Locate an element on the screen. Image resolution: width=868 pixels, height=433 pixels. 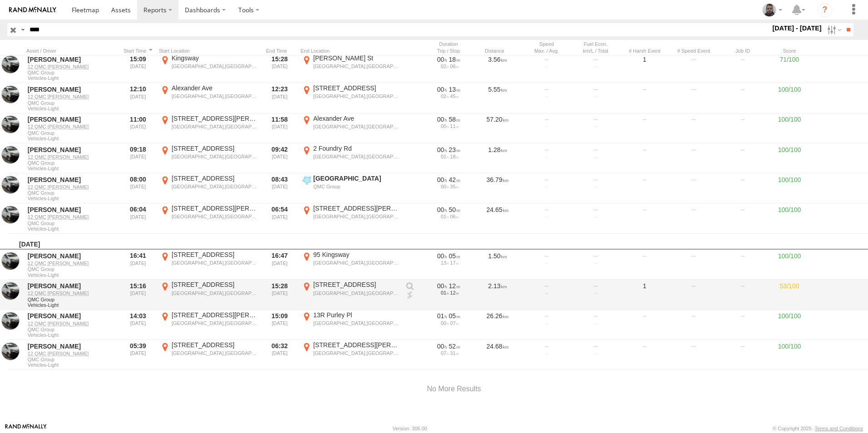
div: 1 is located at coordinates (644, 295).